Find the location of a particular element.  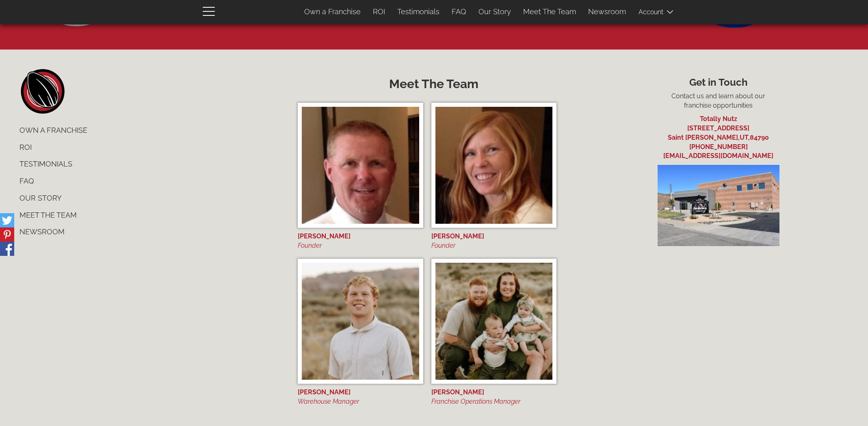

img: Yvette Barker is located at coordinates (494, 165).